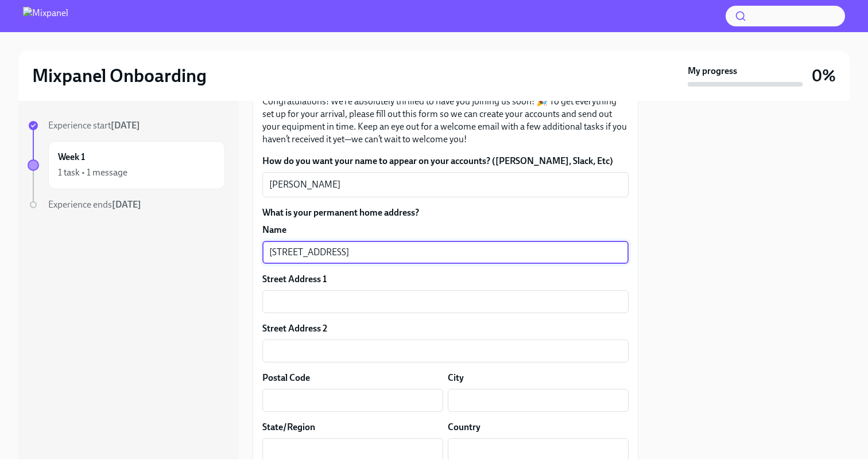 The image size is (868, 472). What do you see at coordinates (95, 205) in the screenshot?
I see `span: Experience ends` at bounding box center [95, 205].